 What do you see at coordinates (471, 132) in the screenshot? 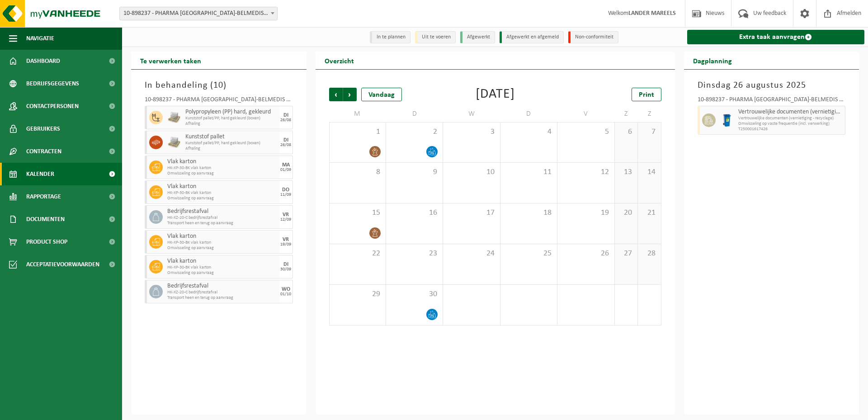
I see `span: 3` at bounding box center [471, 132].